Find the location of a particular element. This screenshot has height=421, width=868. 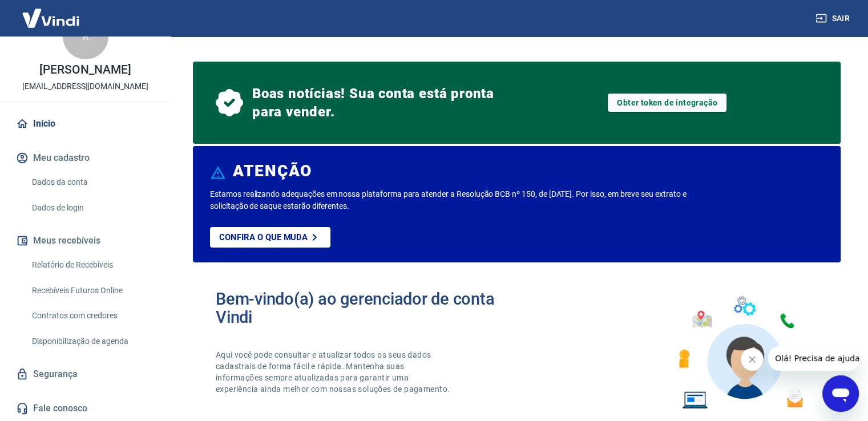

img: Imagem de um avatar masculino com diversos icones exemplificando as funcionalidades do gerenciado... is located at coordinates (743, 352).